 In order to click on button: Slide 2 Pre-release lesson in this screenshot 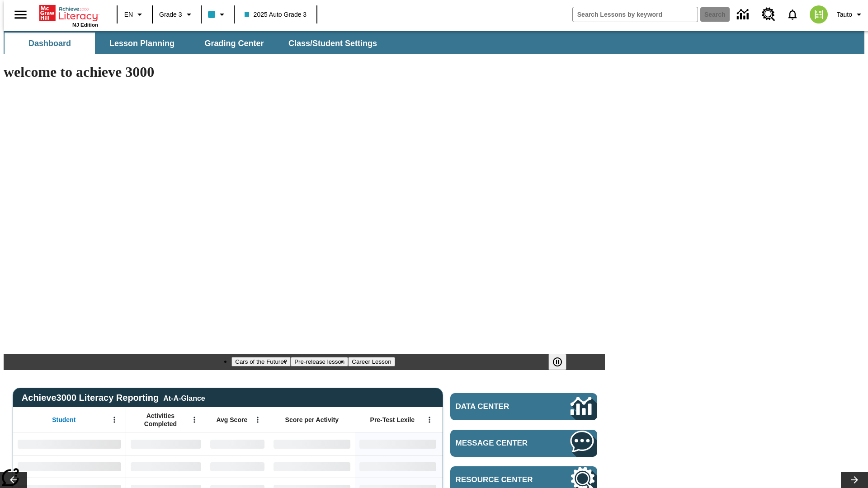, I will do `click(319, 361)`.